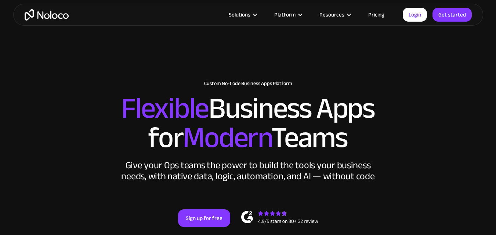 The width and height of the screenshot is (496, 235). What do you see at coordinates (165, 108) in the screenshot?
I see `span: Flexible` at bounding box center [165, 108].